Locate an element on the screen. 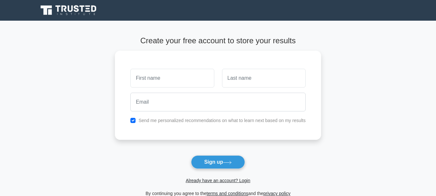 This screenshot has height=196, width=436. input: Last name is located at coordinates (263, 78).